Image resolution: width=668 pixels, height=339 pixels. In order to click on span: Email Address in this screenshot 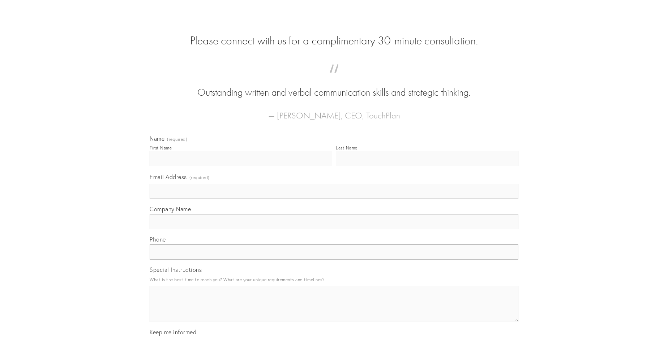, I will do `click(168, 177)`.